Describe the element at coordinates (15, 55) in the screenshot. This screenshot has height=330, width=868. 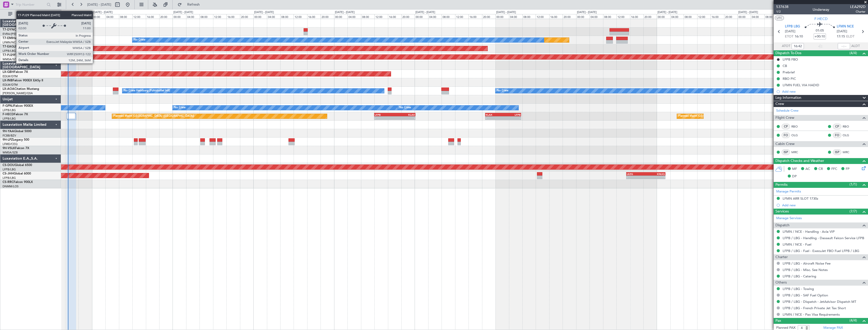
I see `a: T7-PJ29Falcon 7X` at that location.